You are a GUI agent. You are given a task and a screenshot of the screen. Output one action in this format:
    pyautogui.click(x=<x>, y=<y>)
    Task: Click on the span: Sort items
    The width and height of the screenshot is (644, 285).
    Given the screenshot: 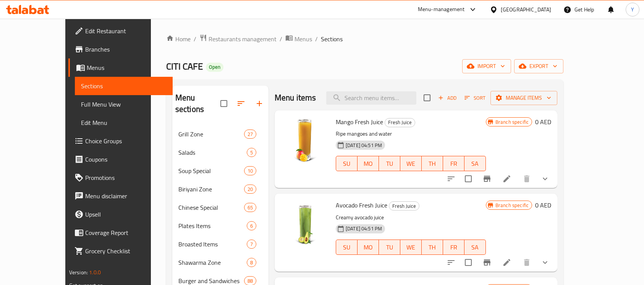 What is the action you would take?
    pyautogui.click(x=475, y=98)
    